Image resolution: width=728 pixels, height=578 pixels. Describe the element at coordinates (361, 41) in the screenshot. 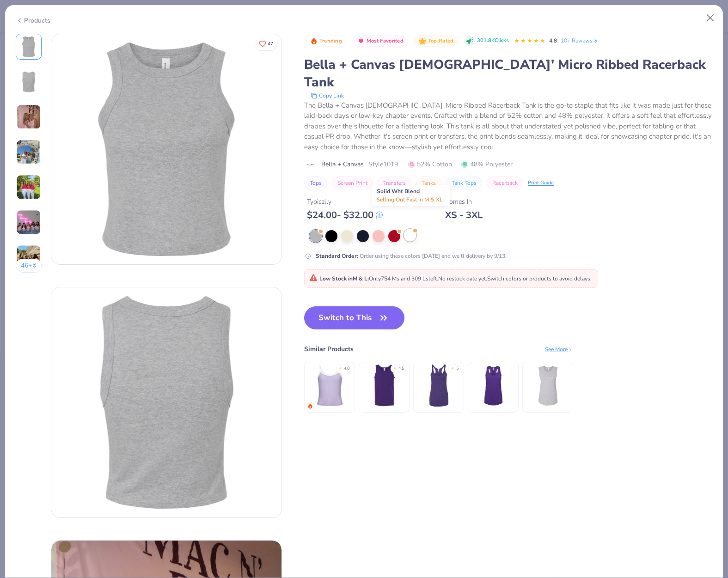

I see `img: Most Favorited sort` at that location.